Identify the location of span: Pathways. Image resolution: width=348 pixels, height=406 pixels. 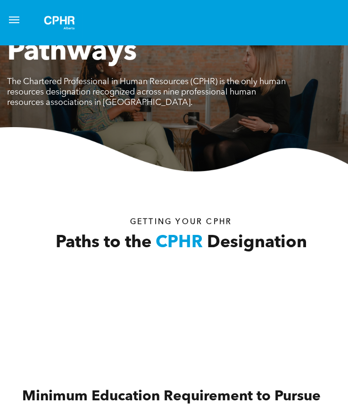
(72, 52).